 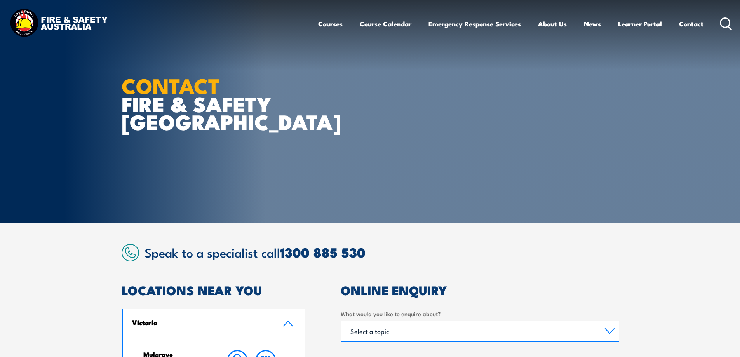 I want to click on a: Emergency Response Services, so click(x=474, y=24).